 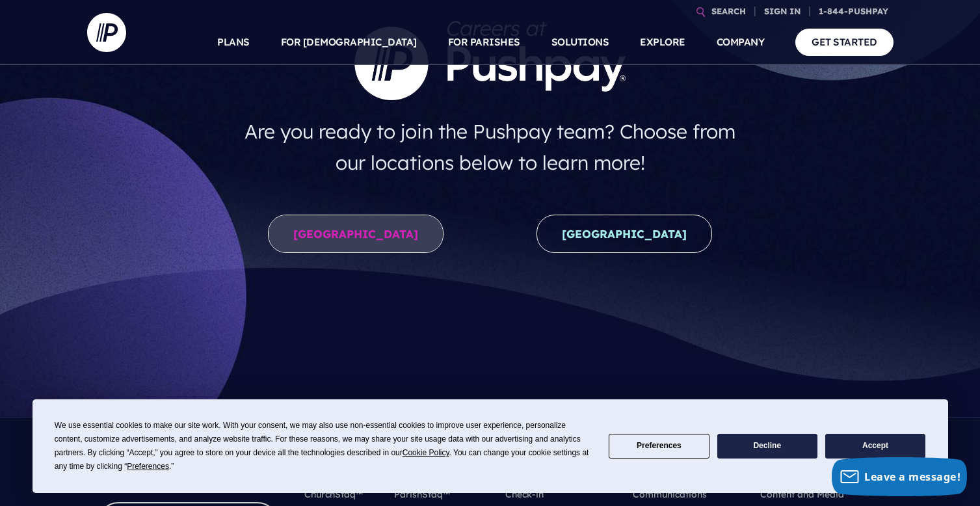 I want to click on a: SOLUTIONS, so click(x=580, y=42).